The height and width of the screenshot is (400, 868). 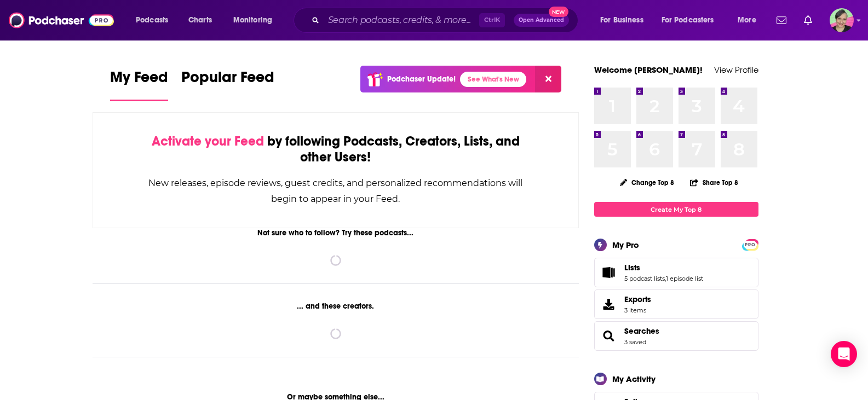 What do you see at coordinates (200, 20) in the screenshot?
I see `span: Charts` at bounding box center [200, 20].